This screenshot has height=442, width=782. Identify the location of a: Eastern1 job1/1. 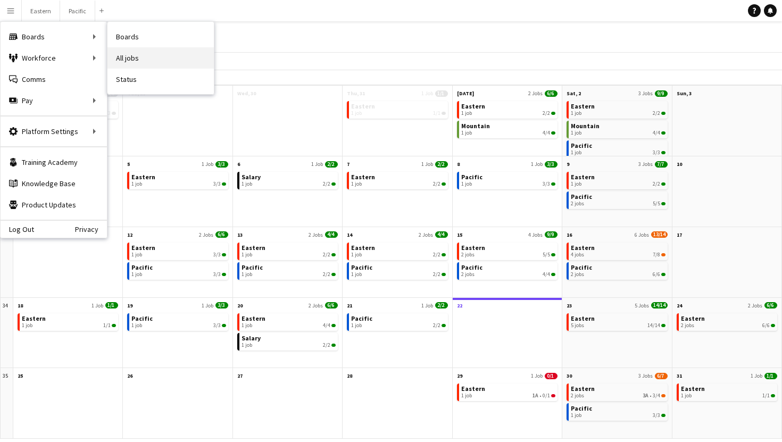
(69, 321).